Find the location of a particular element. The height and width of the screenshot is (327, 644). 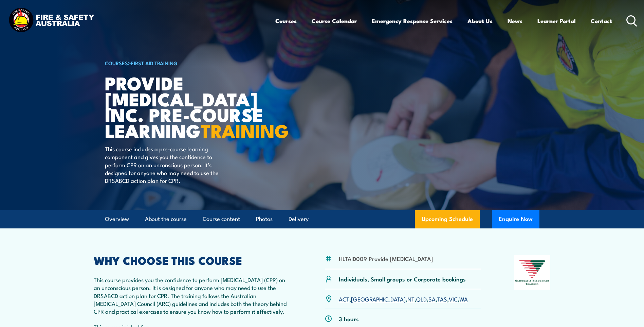

a: NT is located at coordinates (411, 299).